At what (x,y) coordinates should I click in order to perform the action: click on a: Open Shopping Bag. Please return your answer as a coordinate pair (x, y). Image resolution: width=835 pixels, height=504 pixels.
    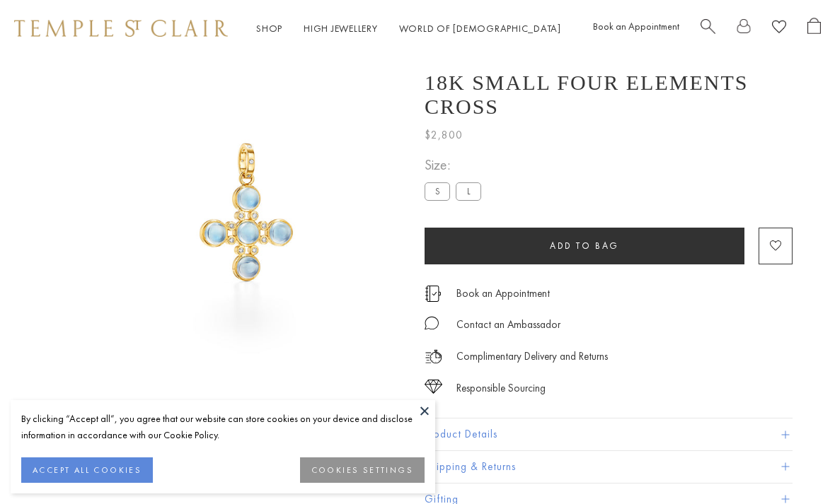
    Looking at the image, I should click on (814, 28).